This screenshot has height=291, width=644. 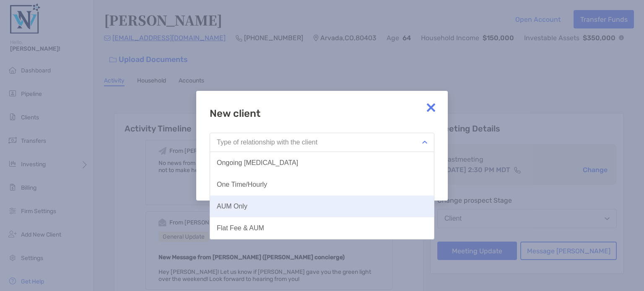 I want to click on button: AUM Only, so click(x=322, y=206).